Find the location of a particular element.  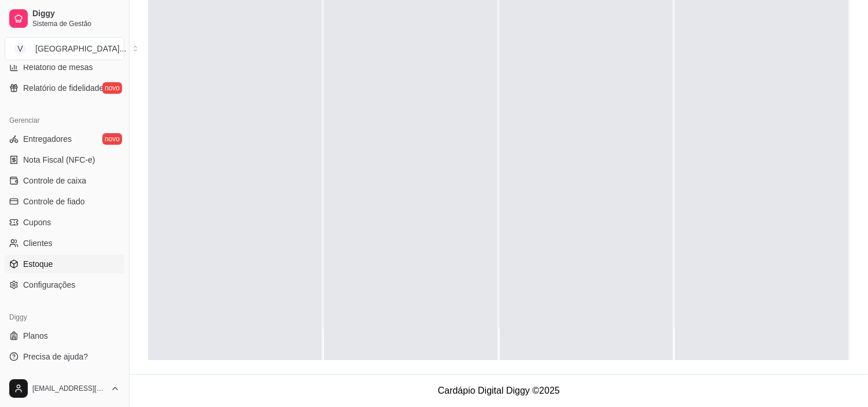

a: Relatório de mesas is located at coordinates (64, 67).